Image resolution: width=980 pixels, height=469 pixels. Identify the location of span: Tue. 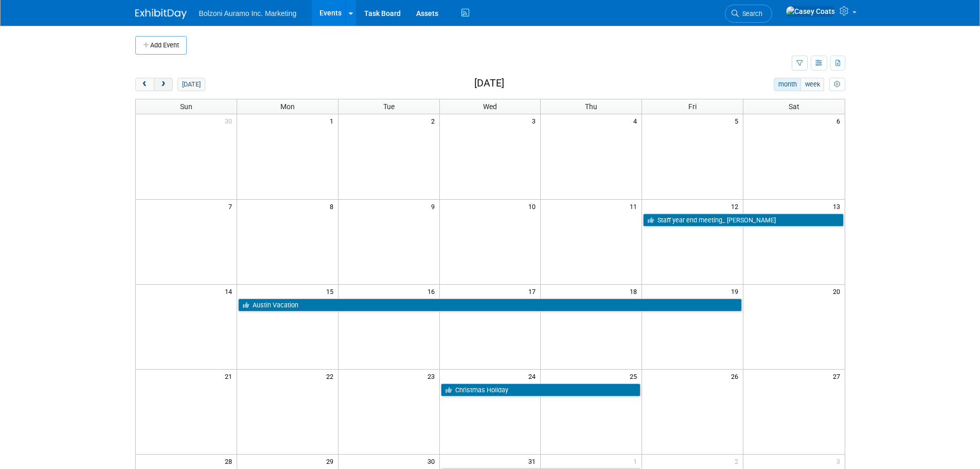
(389, 106).